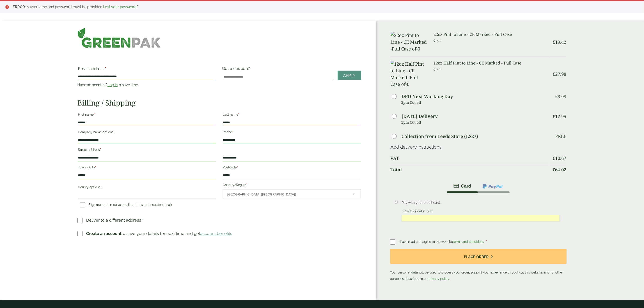 The image size is (644, 308). What do you see at coordinates (479, 257) in the screenshot?
I see `button: Place order` at bounding box center [479, 257].